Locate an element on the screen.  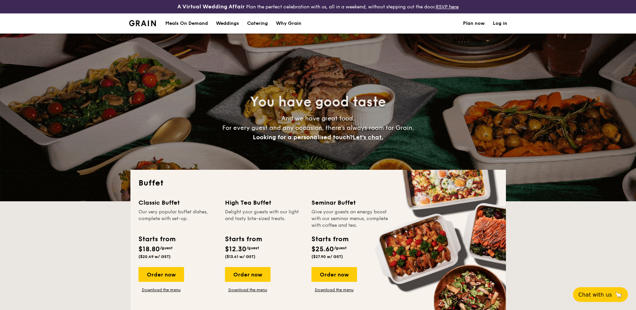
a: Weddings is located at coordinates (227, 23).